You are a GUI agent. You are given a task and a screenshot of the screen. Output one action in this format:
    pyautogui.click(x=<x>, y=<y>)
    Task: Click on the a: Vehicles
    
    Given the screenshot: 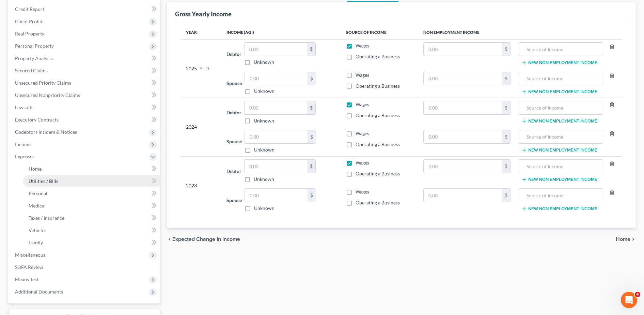 What is the action you would take?
    pyautogui.click(x=92, y=230)
    